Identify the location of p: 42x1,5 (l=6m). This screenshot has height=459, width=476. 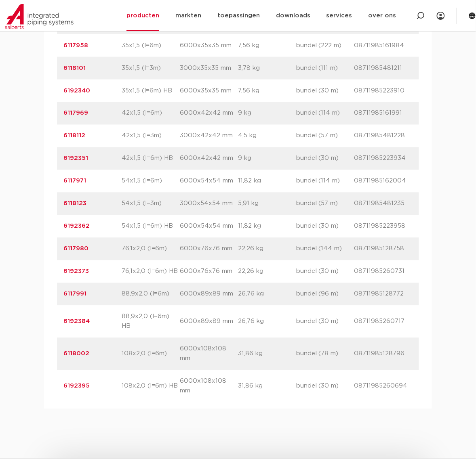
(150, 113).